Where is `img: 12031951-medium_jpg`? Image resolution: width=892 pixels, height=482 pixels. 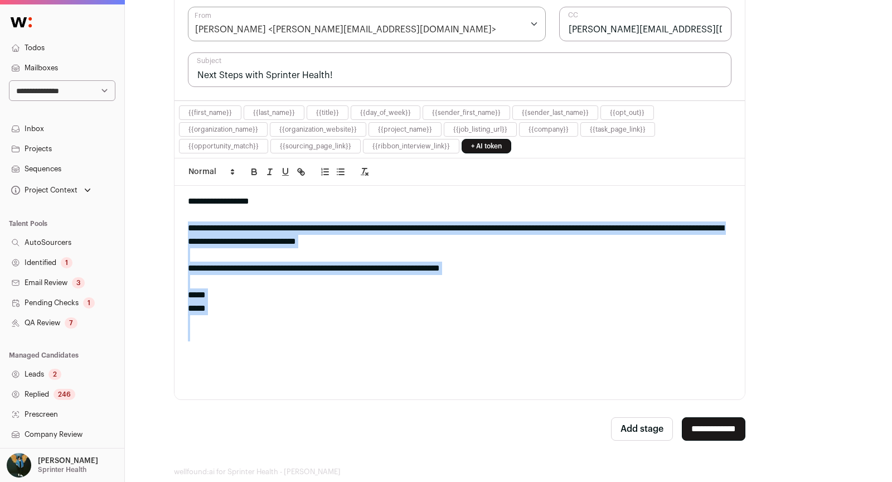 img: 12031951-medium_jpg is located at coordinates (19, 465).